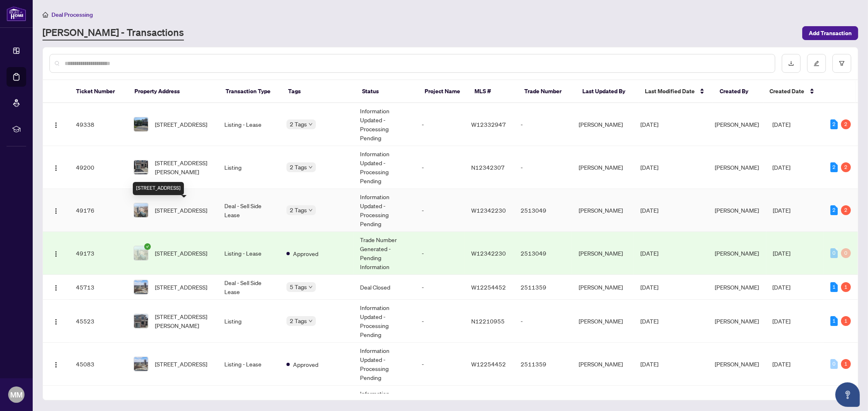  What do you see at coordinates (384, 287) in the screenshot?
I see `td: Deal Closed` at bounding box center [384, 287].